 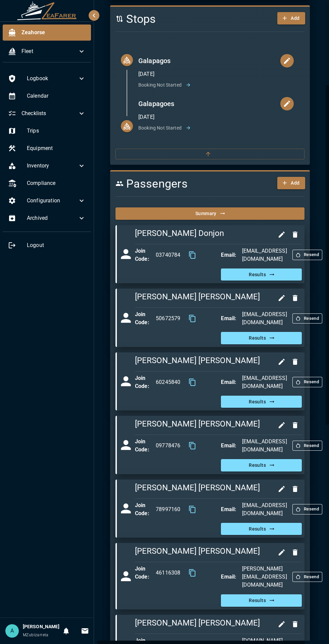 I want to click on button: Invitations, so click(x=85, y=631).